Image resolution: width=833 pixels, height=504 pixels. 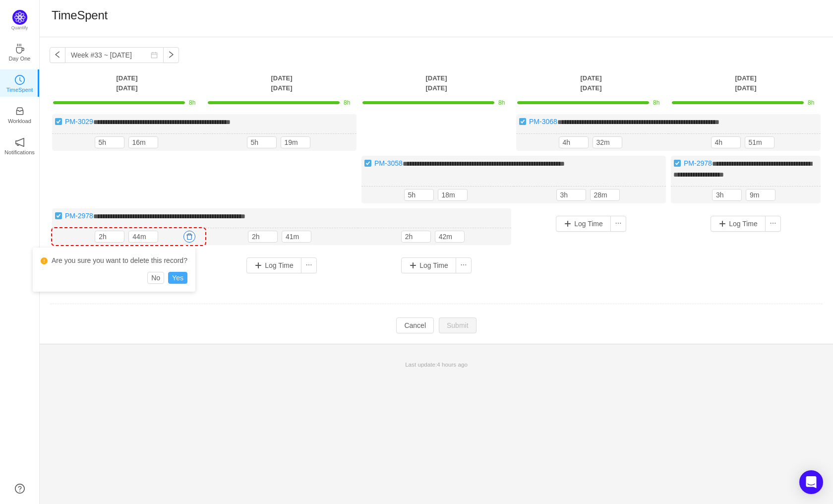 I want to click on i: icon: exclamation-circle, so click(x=44, y=261).